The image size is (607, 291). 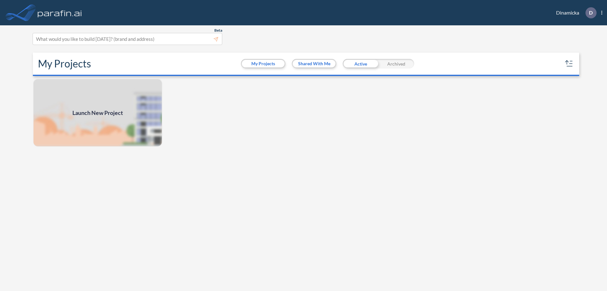 What do you see at coordinates (218, 30) in the screenshot?
I see `span: Beta` at bounding box center [218, 30].